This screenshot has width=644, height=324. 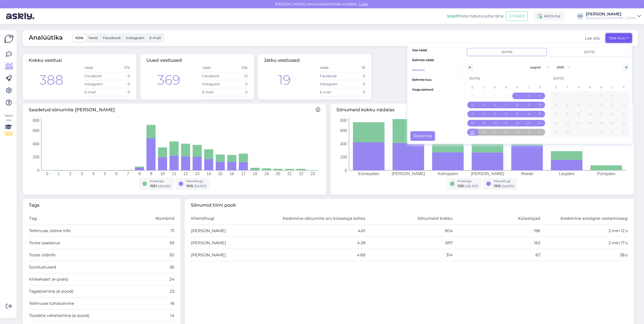 I want to click on td: 697, so click(x=409, y=243).